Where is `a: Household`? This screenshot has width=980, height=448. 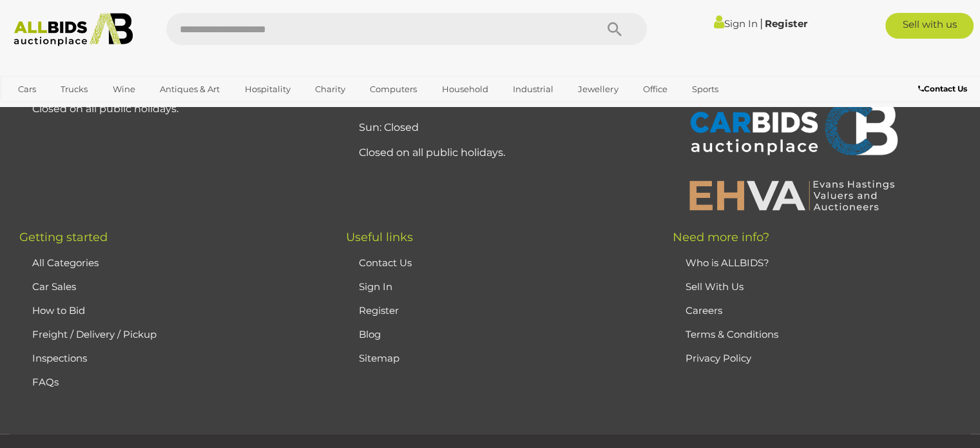 a: Household is located at coordinates (465, 89).